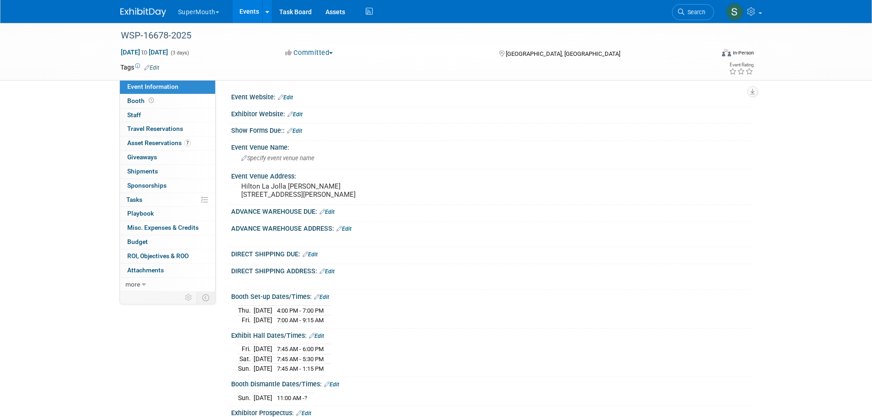  Describe the element at coordinates (246, 359) in the screenshot. I see `td: Sat.` at that location.